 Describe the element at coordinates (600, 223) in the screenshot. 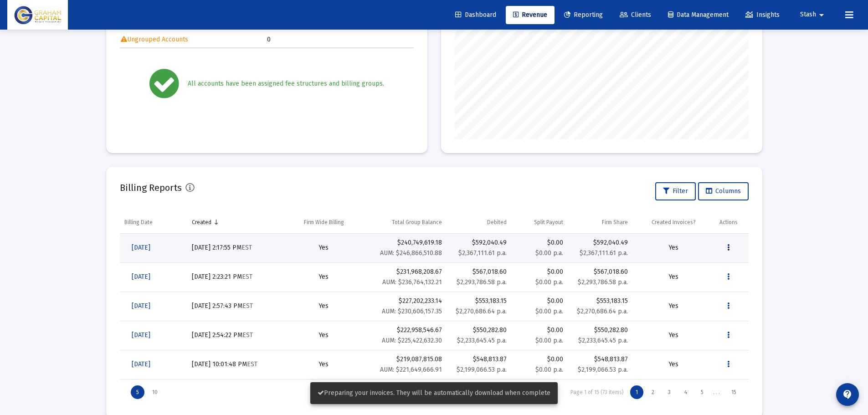

I see `td: Column Firm Share` at that location.